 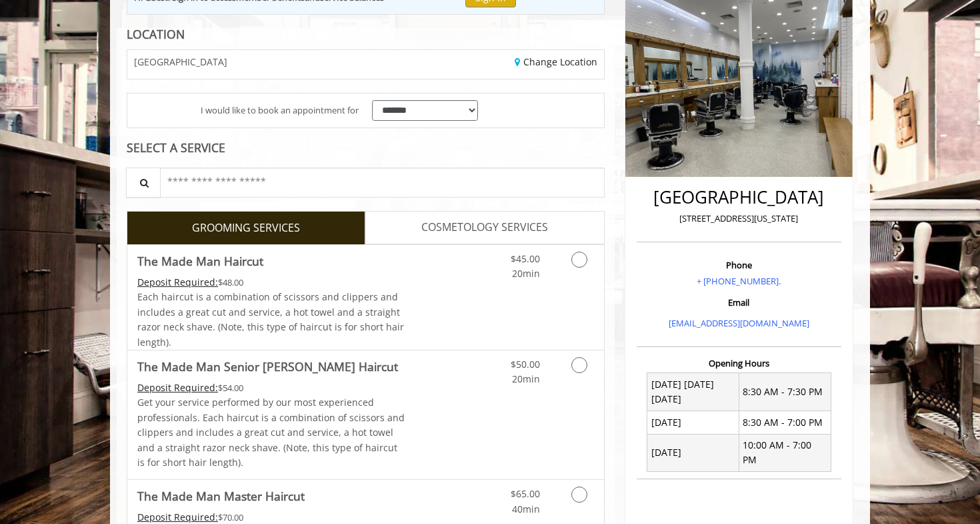 I want to click on span: COSMETOLOGY SERVICES, so click(x=485, y=228).